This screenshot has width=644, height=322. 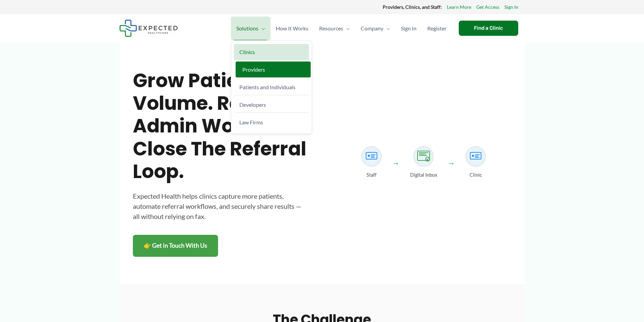 I want to click on nav: Primary Site Navigation, so click(x=341, y=28).